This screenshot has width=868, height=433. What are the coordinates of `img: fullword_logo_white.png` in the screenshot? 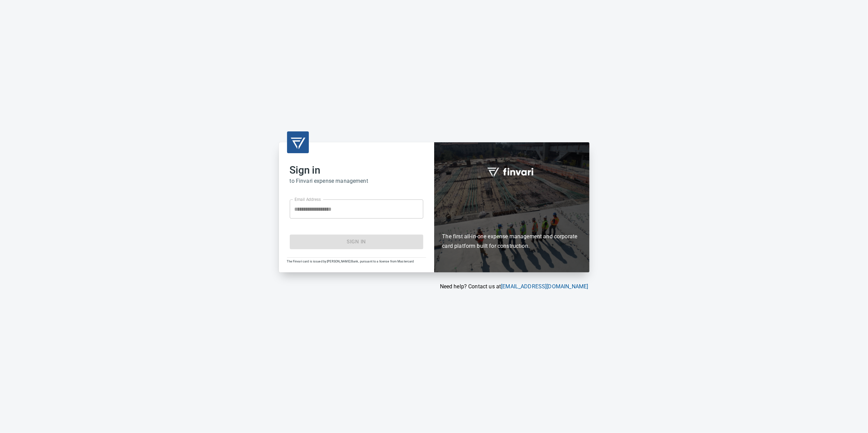 It's located at (512, 172).